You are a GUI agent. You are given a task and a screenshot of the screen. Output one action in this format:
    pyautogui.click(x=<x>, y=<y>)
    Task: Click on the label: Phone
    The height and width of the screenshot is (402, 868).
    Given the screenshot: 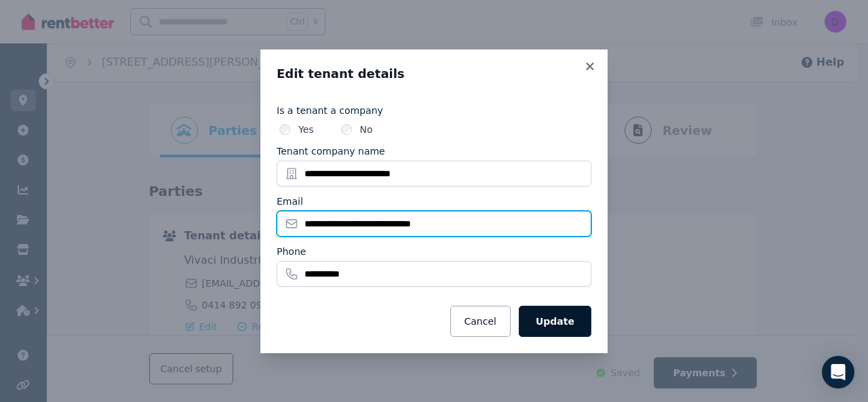 What is the action you would take?
    pyautogui.click(x=291, y=252)
    